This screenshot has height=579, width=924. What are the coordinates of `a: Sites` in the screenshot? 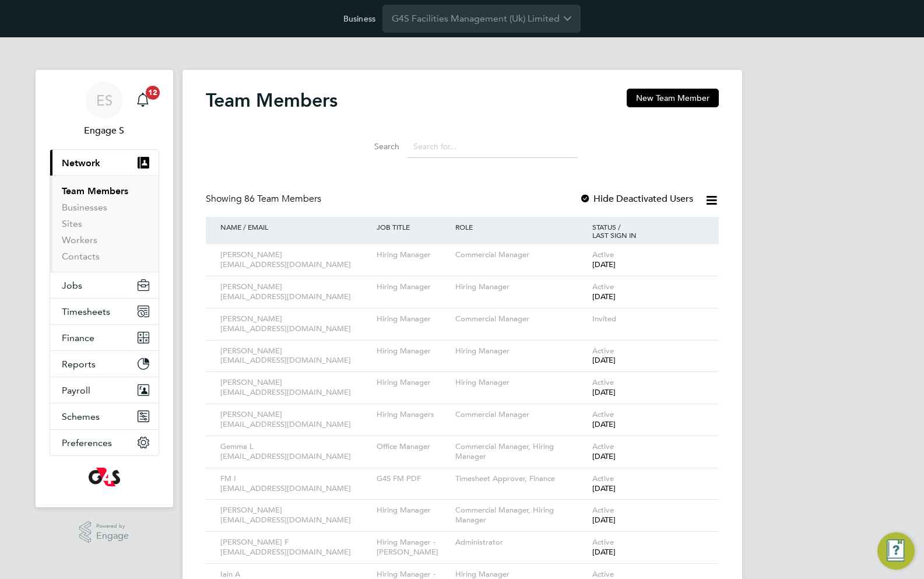 It's located at (72, 223).